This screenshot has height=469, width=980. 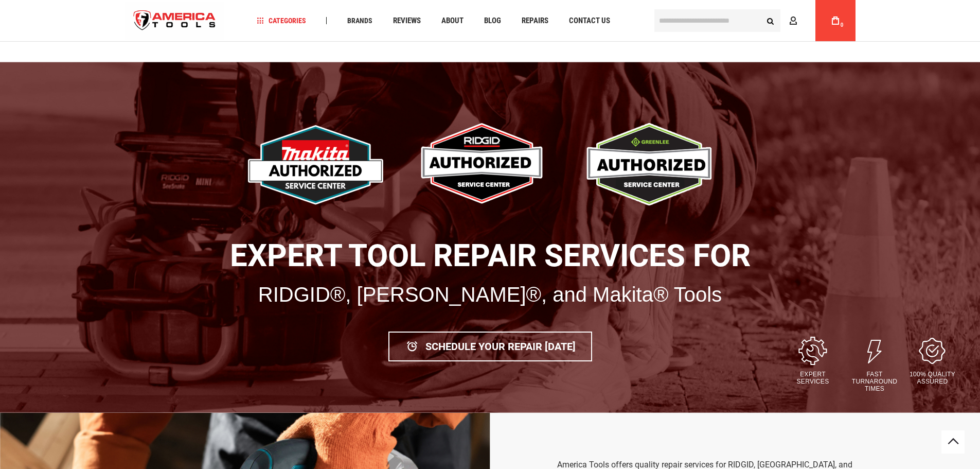 I want to click on a: store logo, so click(x=175, y=21).